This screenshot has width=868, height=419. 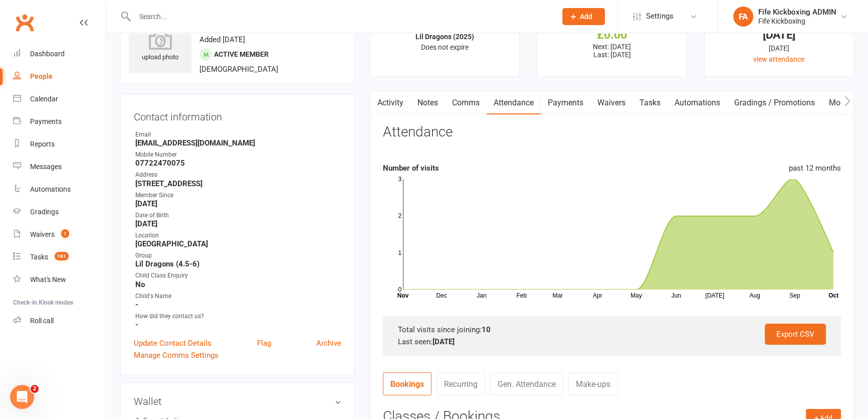 I want to click on a: Gradings, so click(x=59, y=211).